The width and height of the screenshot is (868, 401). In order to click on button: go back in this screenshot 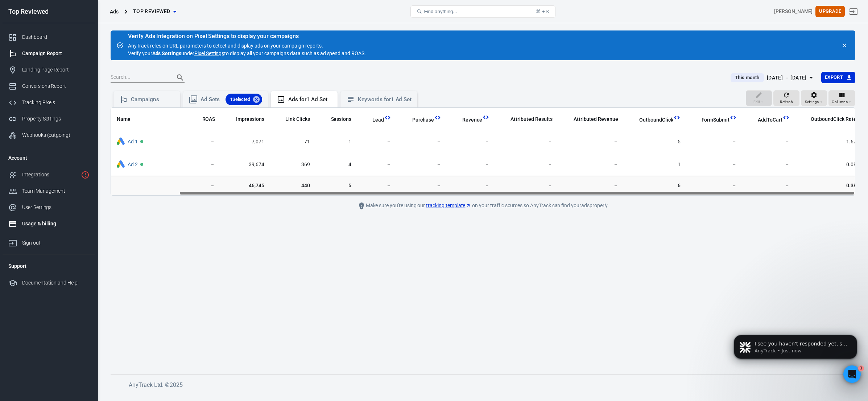, I will do `click(12, 10)`.